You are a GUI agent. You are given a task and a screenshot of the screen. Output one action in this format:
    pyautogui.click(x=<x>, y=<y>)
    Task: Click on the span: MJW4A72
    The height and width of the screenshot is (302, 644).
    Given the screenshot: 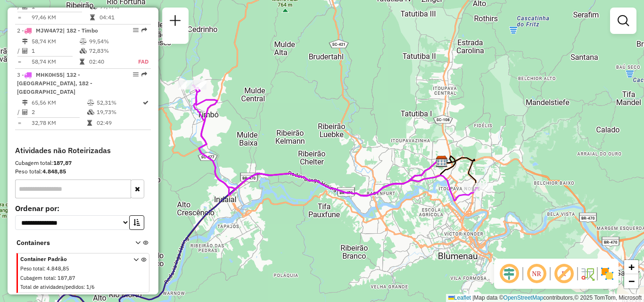 What is the action you would take?
    pyautogui.click(x=49, y=30)
    